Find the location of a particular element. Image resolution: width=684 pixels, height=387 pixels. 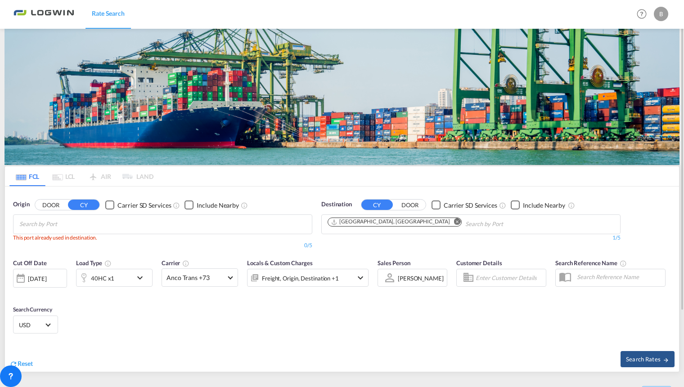

span: Search Rates is located at coordinates (647, 359).